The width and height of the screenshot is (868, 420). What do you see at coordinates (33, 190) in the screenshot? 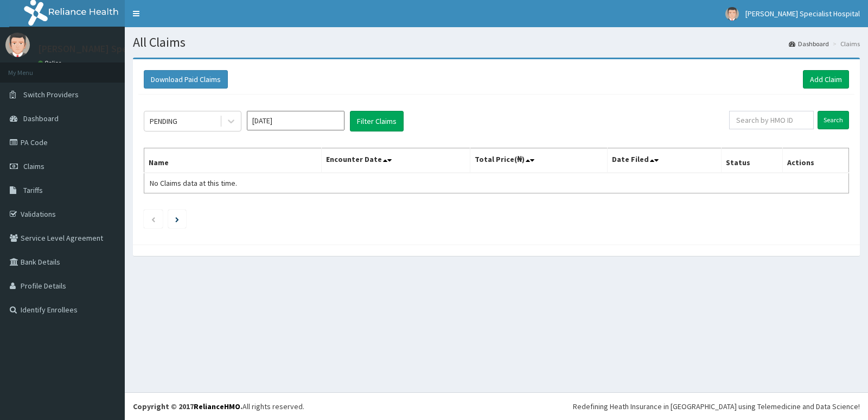
I see `span: Tariffs` at bounding box center [33, 190].